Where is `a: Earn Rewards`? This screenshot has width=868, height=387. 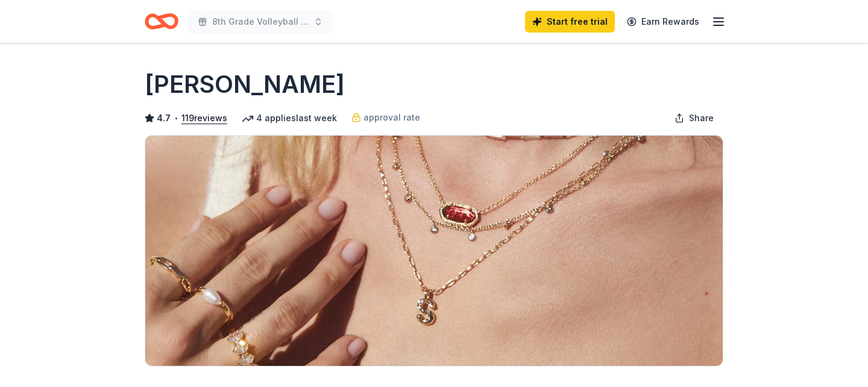 a: Earn Rewards is located at coordinates (663, 21).